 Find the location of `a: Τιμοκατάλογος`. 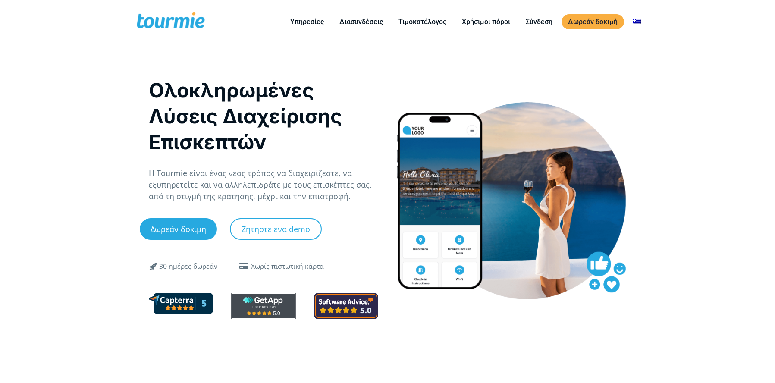

a: Τιμοκατάλογος is located at coordinates (422, 22).